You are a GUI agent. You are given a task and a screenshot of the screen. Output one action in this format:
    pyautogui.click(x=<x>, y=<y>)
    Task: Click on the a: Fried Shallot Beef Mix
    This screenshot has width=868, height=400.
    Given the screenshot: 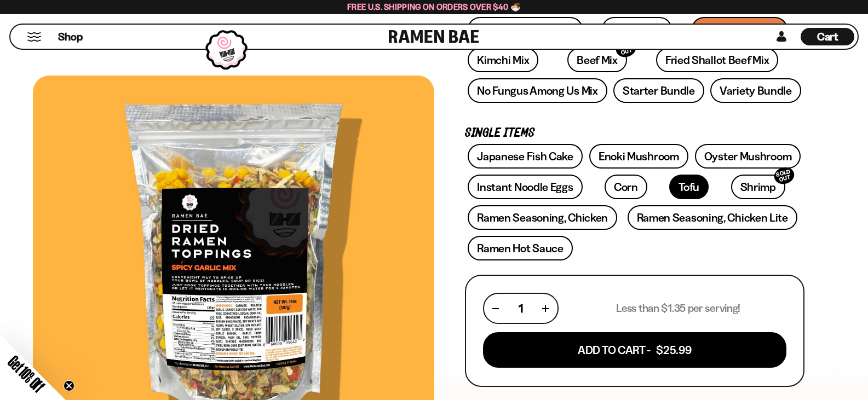 What is the action you would take?
    pyautogui.click(x=717, y=60)
    